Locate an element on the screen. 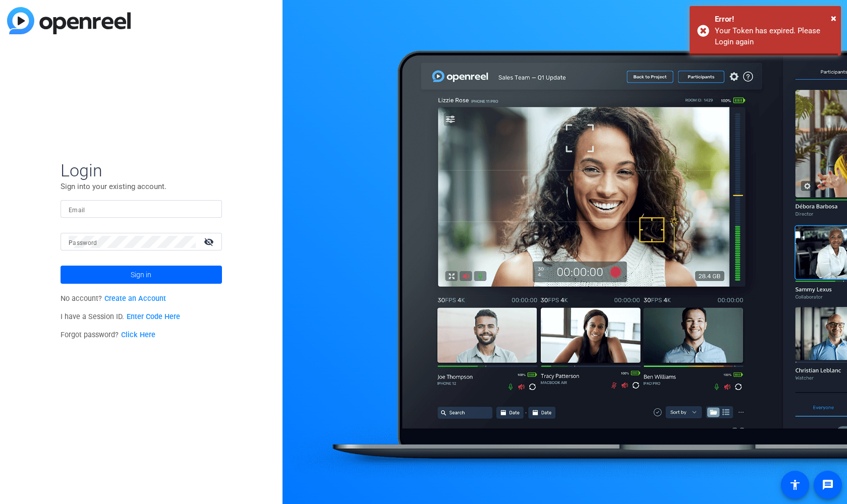 This screenshot has height=504, width=847. img: blue-gradient.svg is located at coordinates (69, 20).